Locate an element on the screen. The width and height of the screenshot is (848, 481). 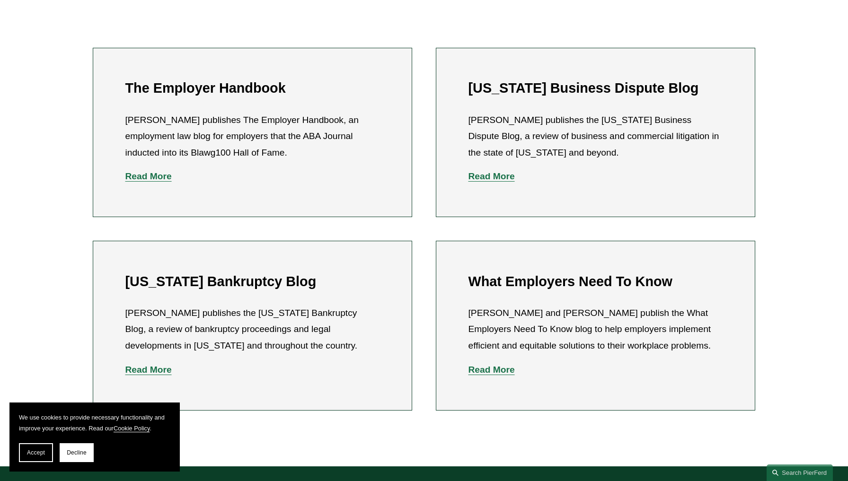
h2: The Employer Handbook is located at coordinates (253, 88).